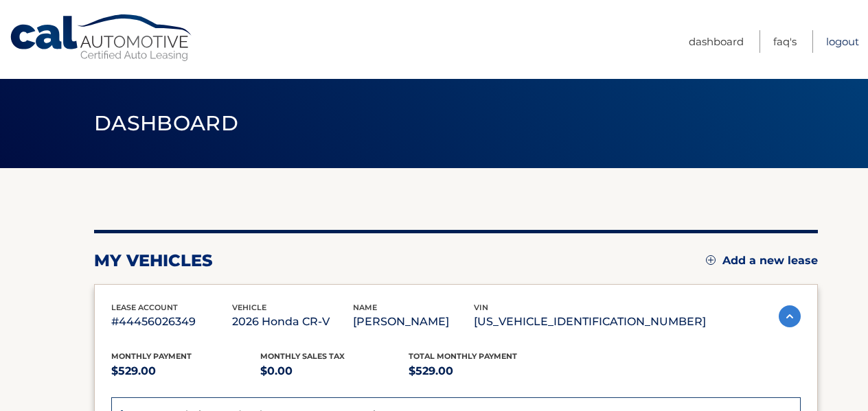 The image size is (868, 411). What do you see at coordinates (364, 308) in the screenshot?
I see `span: name` at bounding box center [364, 308].